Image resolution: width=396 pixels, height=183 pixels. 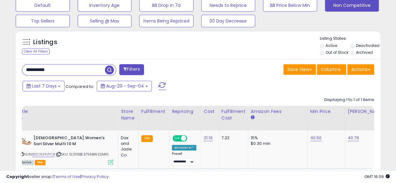 I want to click on label: Archived, so click(x=365, y=52).